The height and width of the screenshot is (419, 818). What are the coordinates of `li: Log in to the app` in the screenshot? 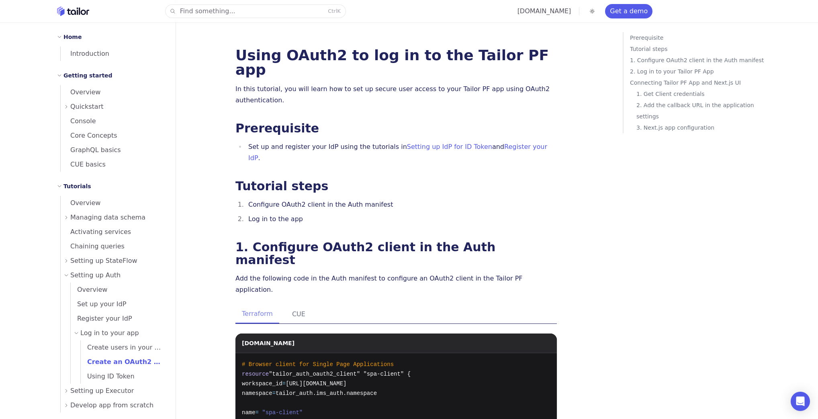 It's located at (401, 219).